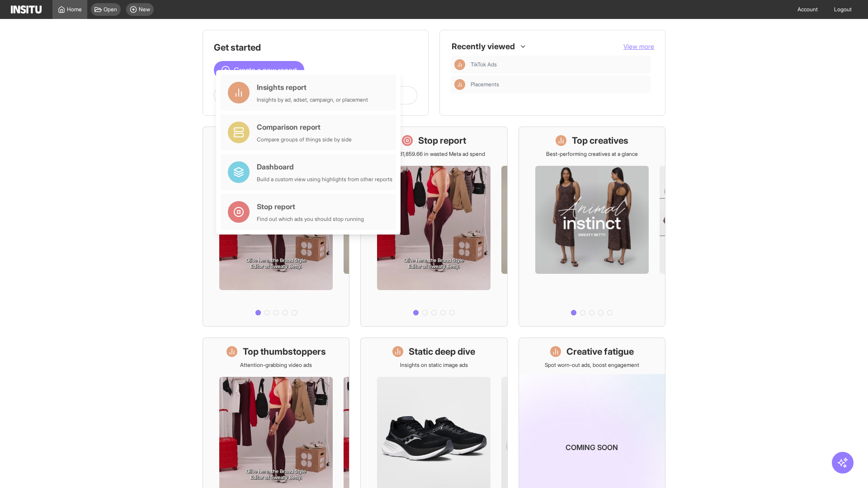 This screenshot has height=488, width=868. Describe the element at coordinates (275, 226) in the screenshot. I see `a: What's live nowSee all active ads instantly` at that location.